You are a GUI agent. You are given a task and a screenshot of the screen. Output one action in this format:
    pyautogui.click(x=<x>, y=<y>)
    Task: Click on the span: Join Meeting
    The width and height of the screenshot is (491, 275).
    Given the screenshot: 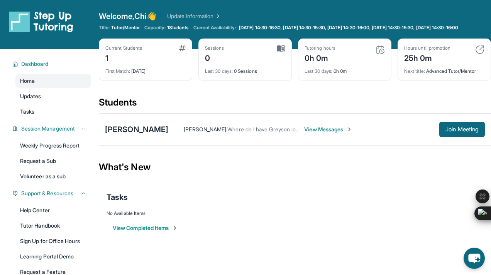 What is the action you would take?
    pyautogui.click(x=462, y=130)
    